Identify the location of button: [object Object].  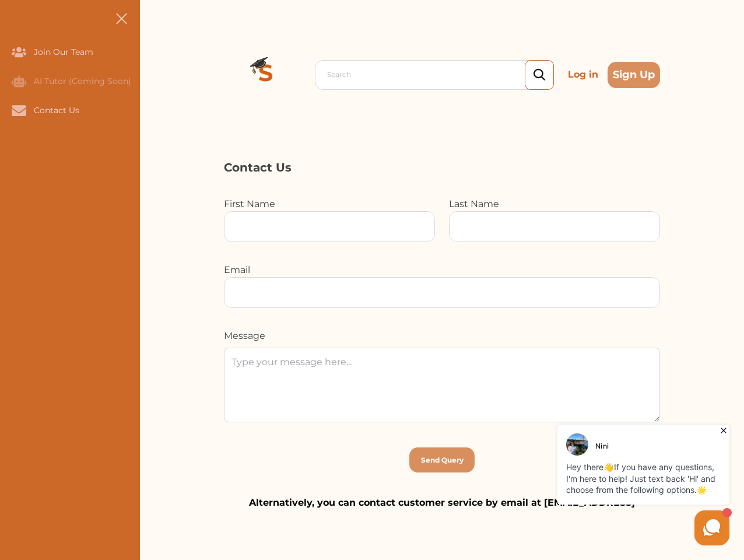
(442, 460).